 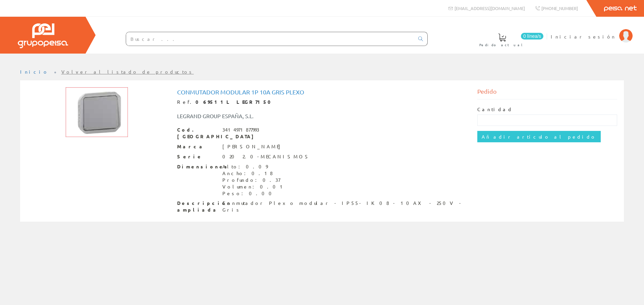 What do you see at coordinates (345, 207) in the screenshot?
I see `div: Conmutador Plexo modular - IP55- IK08 - 10AX - 250V - Gris` at bounding box center [345, 207].